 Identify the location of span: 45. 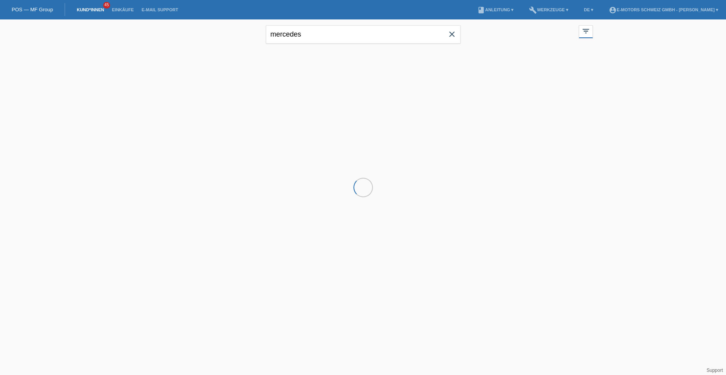
(107, 5).